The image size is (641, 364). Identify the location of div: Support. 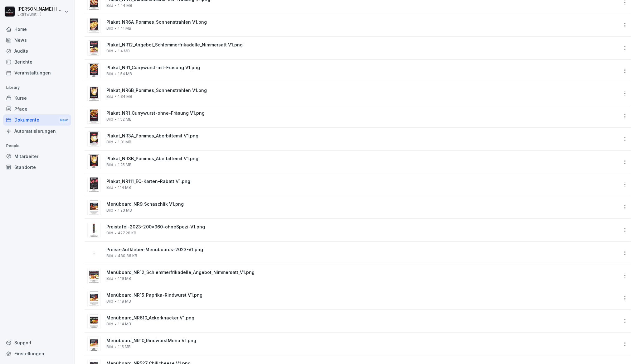
(38, 342).